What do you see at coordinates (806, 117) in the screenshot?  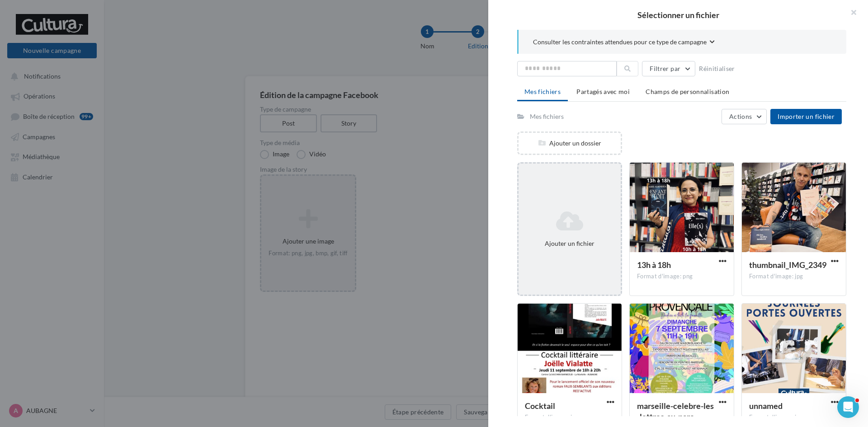 I see `button: Importer un fichier` at bounding box center [806, 117].